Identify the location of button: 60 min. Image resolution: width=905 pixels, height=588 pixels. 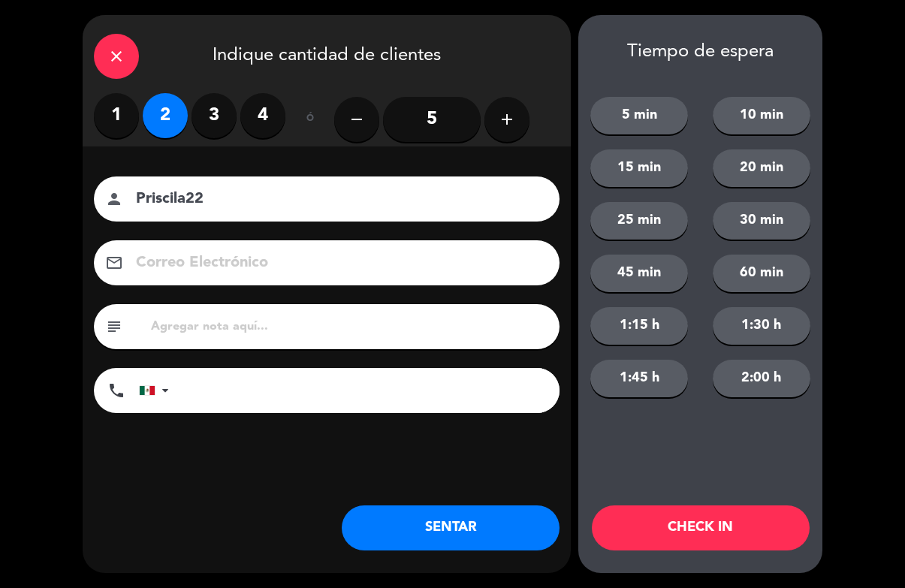
(762, 274).